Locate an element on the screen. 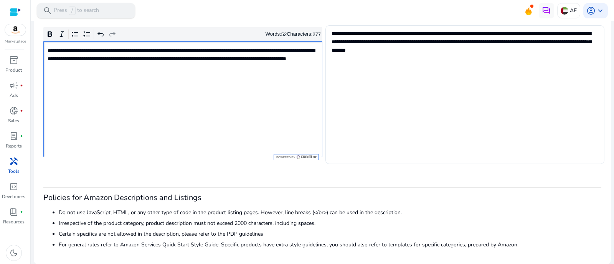 This screenshot has width=614, height=264. span: campaign is located at coordinates (14, 86).